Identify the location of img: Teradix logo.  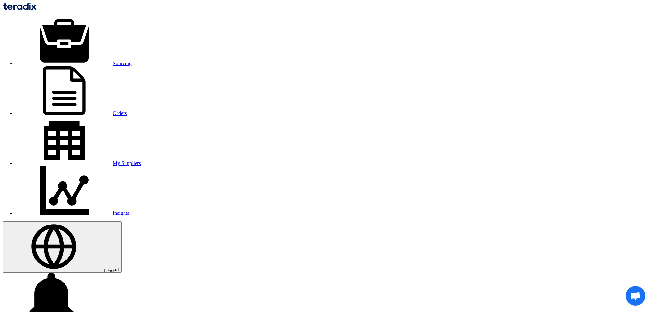
(19, 6).